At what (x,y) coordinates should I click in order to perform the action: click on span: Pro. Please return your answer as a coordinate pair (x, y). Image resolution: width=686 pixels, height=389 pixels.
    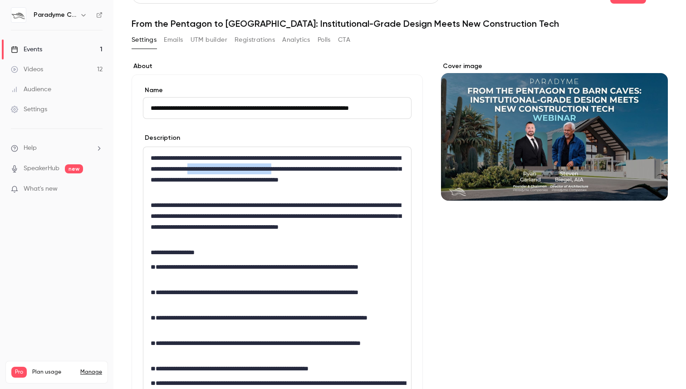
    Looking at the image, I should click on (19, 372).